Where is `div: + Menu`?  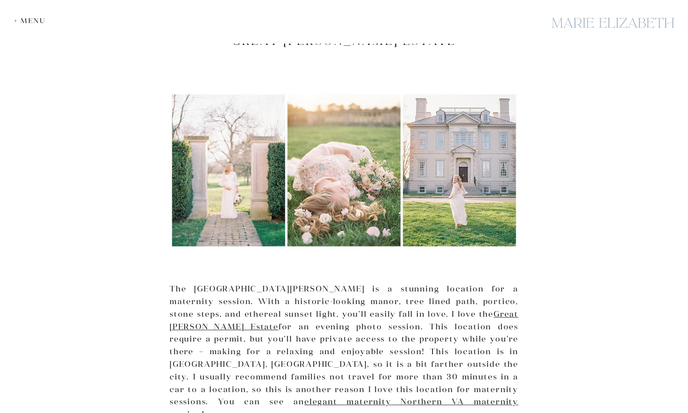
div: + Menu is located at coordinates (32, 20).